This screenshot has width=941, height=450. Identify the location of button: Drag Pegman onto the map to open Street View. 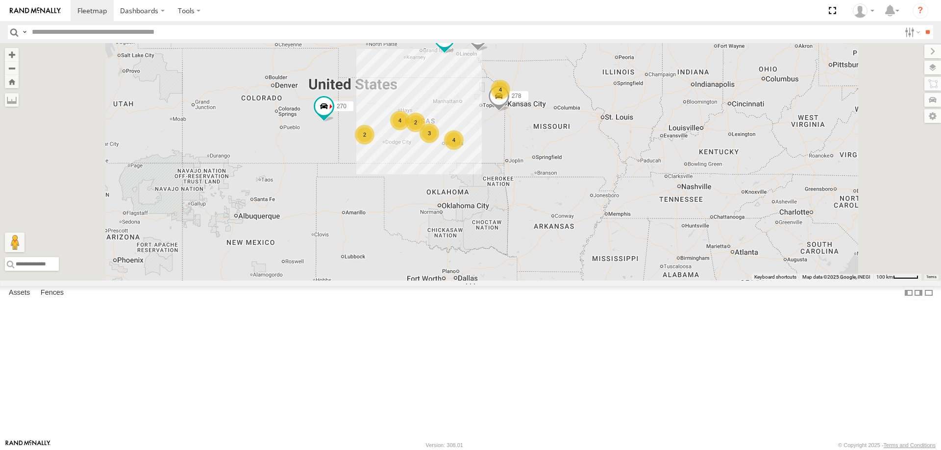
(15, 243).